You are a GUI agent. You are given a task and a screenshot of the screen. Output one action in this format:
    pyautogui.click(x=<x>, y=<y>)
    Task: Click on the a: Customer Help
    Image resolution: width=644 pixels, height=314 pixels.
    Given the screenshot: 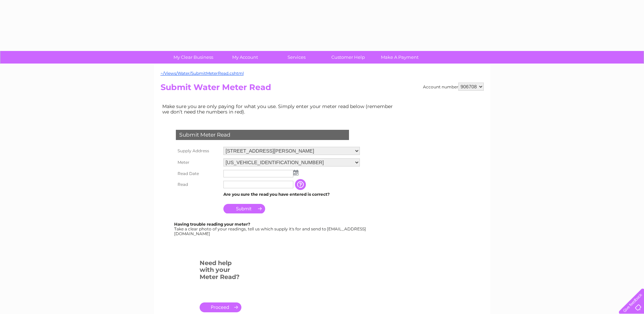 What is the action you would take?
    pyautogui.click(x=348, y=57)
    